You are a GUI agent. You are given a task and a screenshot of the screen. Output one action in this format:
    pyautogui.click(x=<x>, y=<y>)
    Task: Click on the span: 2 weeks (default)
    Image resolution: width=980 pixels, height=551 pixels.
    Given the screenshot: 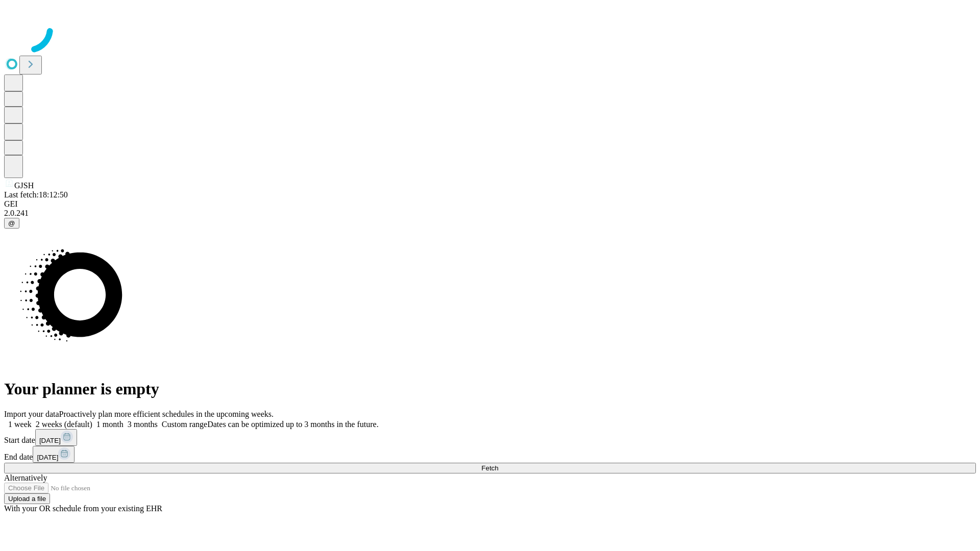 What is the action you would take?
    pyautogui.click(x=64, y=424)
    